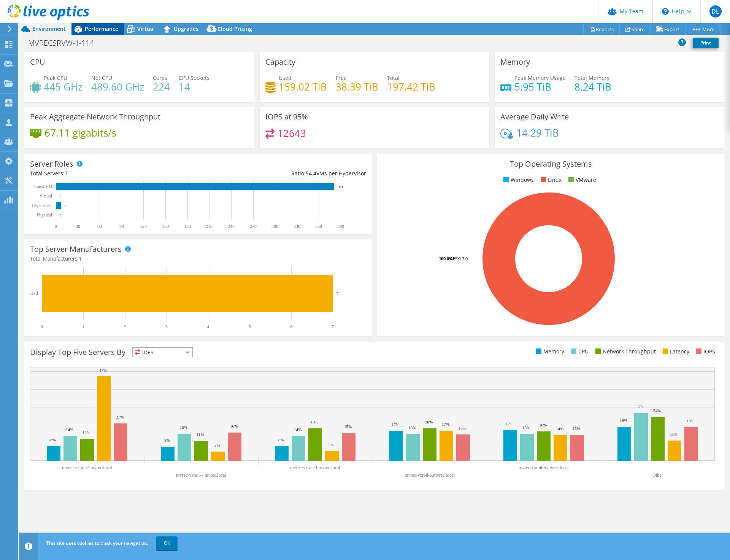 The width and height of the screenshot is (730, 560). Describe the element at coordinates (250, 327) in the screenshot. I see `text: 5` at that location.